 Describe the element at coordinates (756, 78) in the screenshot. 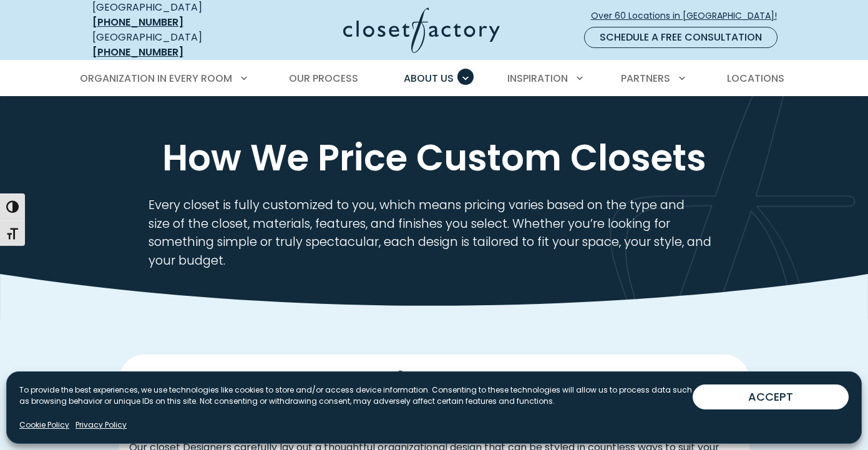

I see `span: Locations` at that location.